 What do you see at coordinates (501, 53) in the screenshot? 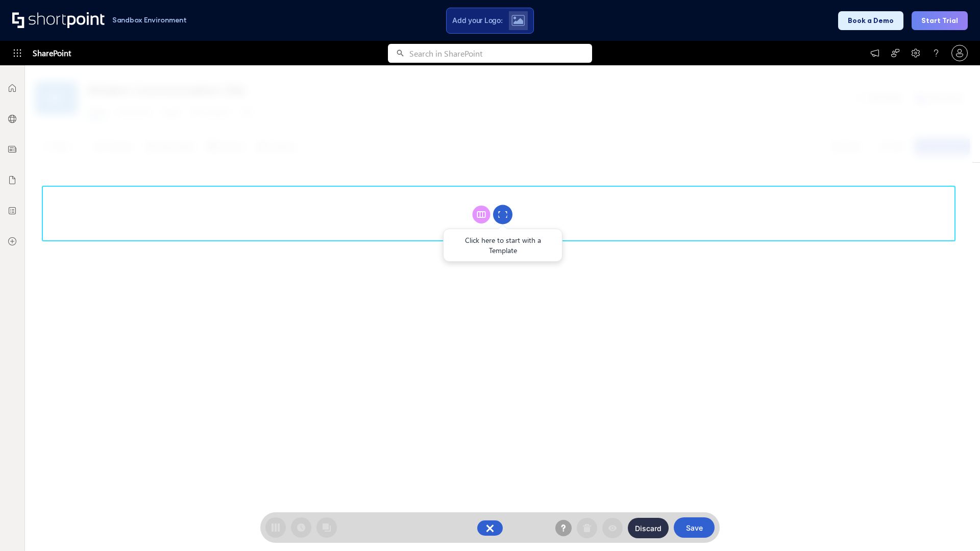
I see `input: Search in SharePoint` at bounding box center [501, 53].